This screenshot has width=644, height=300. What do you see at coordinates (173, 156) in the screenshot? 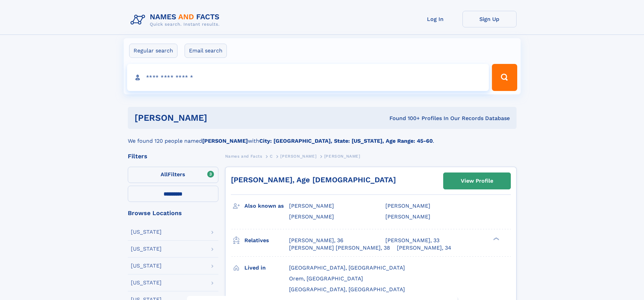
I see `div: Filters` at bounding box center [173, 156].